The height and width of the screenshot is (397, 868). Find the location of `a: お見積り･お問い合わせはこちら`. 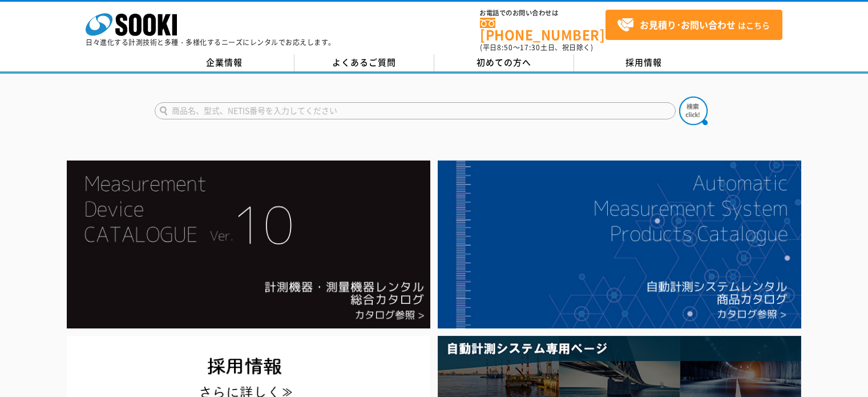

a: お見積り･お問い合わせはこちら is located at coordinates (694, 25).